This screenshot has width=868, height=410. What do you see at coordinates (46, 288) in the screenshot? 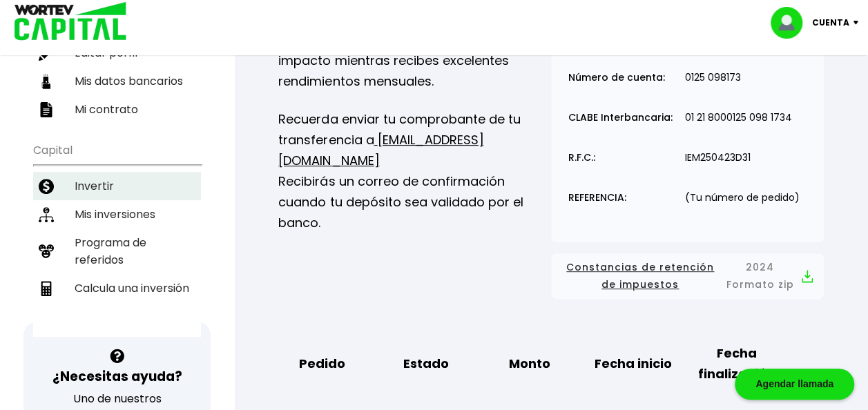
I see `img: calculadora-icon.17d418c4.svg` at bounding box center [46, 288].